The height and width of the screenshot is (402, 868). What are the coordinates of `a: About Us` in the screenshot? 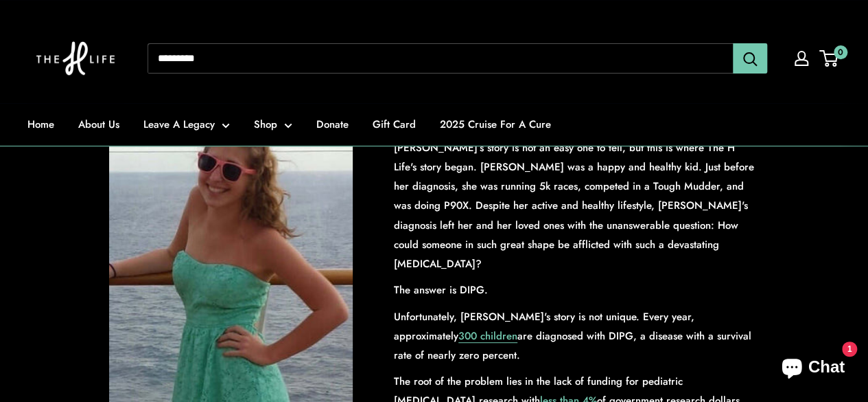 It's located at (99, 124).